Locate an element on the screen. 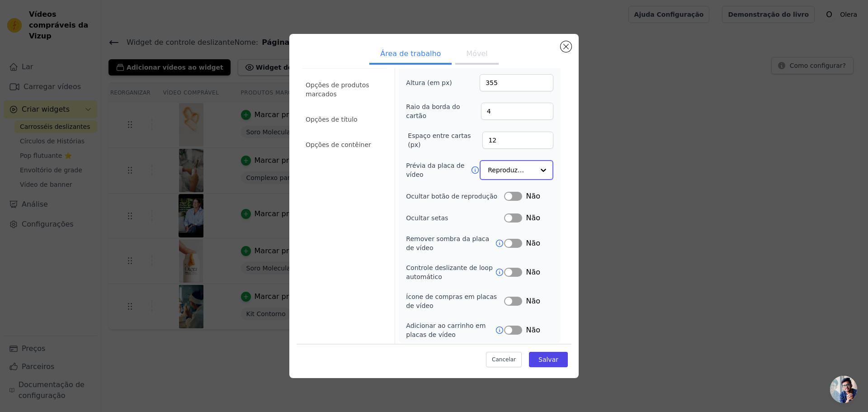 This screenshot has width=868, height=412. div: Bate-papo aberto is located at coordinates (844, 389).